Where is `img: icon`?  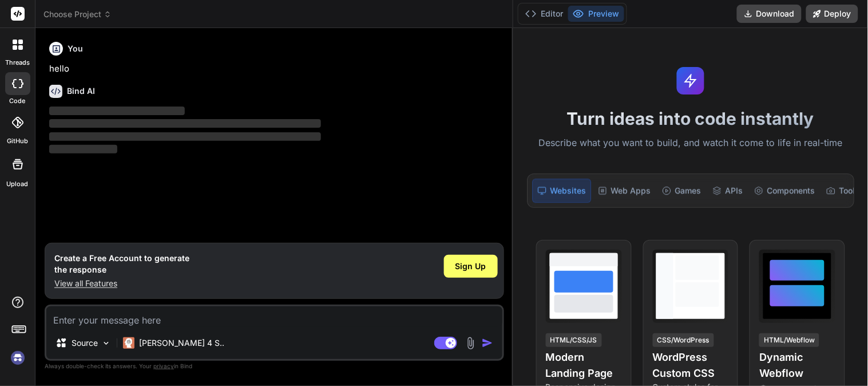 img: icon is located at coordinates (487, 343).